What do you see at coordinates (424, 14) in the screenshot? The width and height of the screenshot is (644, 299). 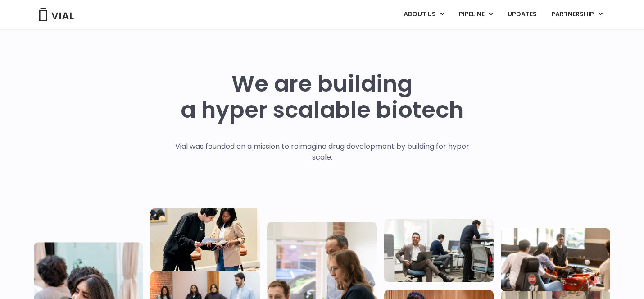 I see `a: ABOUT USMenu Toggle` at bounding box center [424, 14].